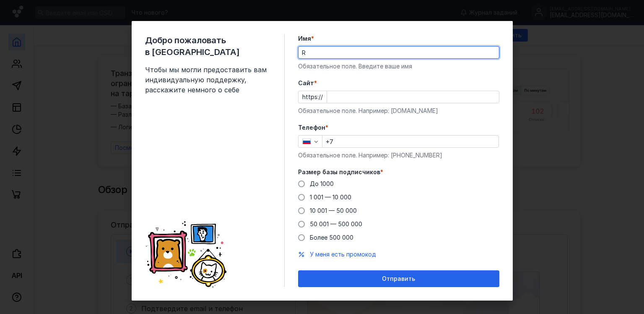  I want to click on span: Размер базы подписчиков, so click(339, 172).